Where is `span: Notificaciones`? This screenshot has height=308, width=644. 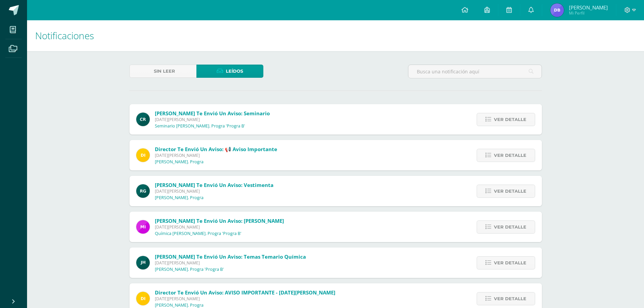 span: Notificaciones is located at coordinates (64, 35).